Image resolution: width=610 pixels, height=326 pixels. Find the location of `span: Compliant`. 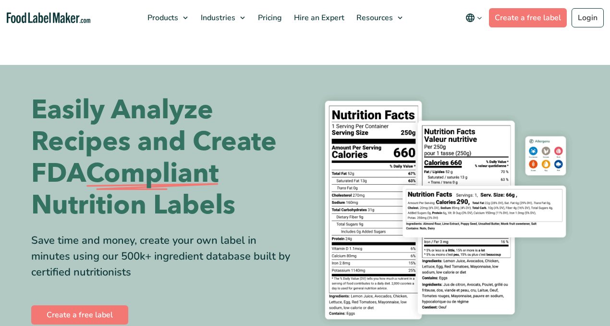

span: Compliant is located at coordinates (152, 174).